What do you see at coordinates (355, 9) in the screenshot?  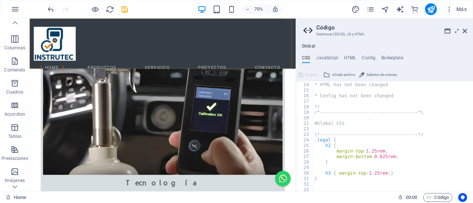 I see `button: design` at bounding box center [355, 9].